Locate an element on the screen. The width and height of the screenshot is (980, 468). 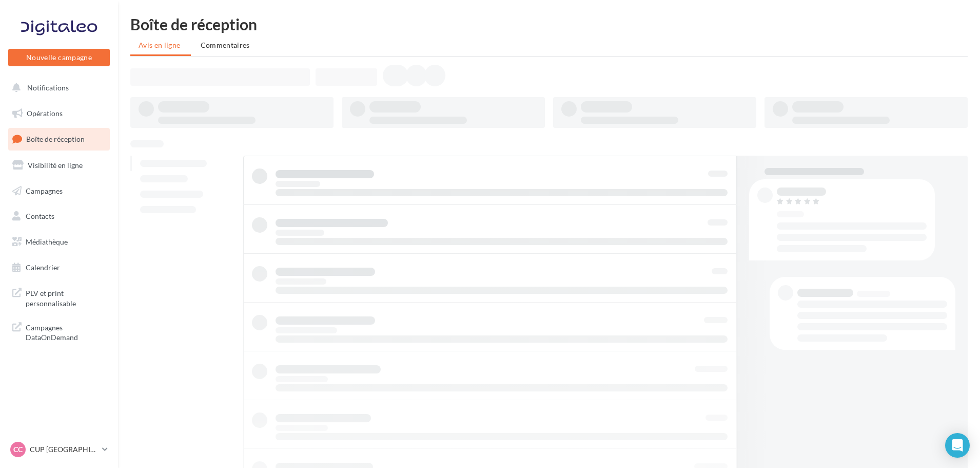
a: Opérations is located at coordinates (59, 114).